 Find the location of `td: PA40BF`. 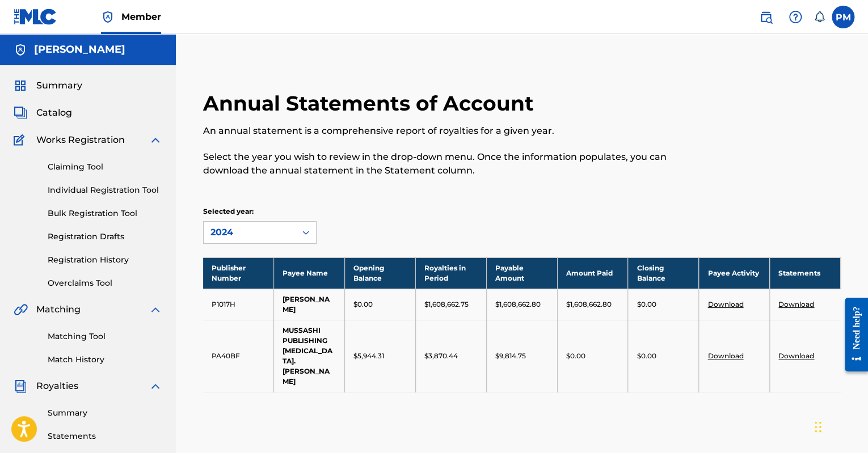

td: PA40BF is located at coordinates (238, 355).